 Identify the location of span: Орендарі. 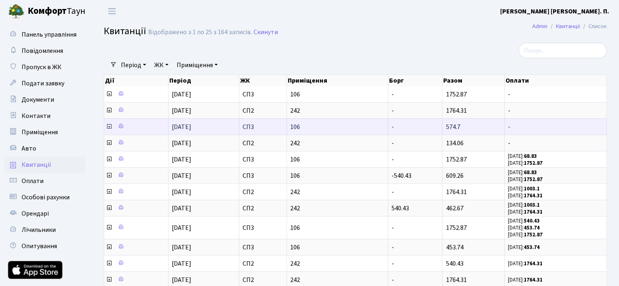
(35, 214).